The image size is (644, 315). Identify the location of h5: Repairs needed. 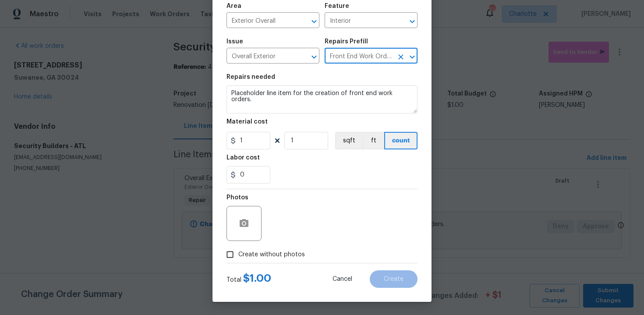
(251, 77).